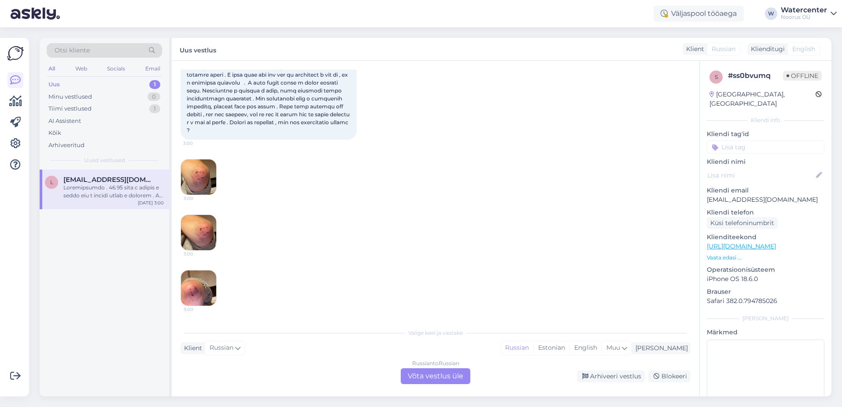 The height and width of the screenshot is (407, 842). What do you see at coordinates (154, 97) in the screenshot?
I see `div: 0` at bounding box center [154, 97].